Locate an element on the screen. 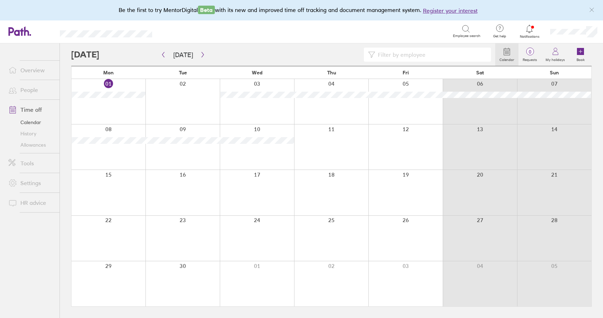 The image size is (603, 318). label: My holidays is located at coordinates (555, 59).